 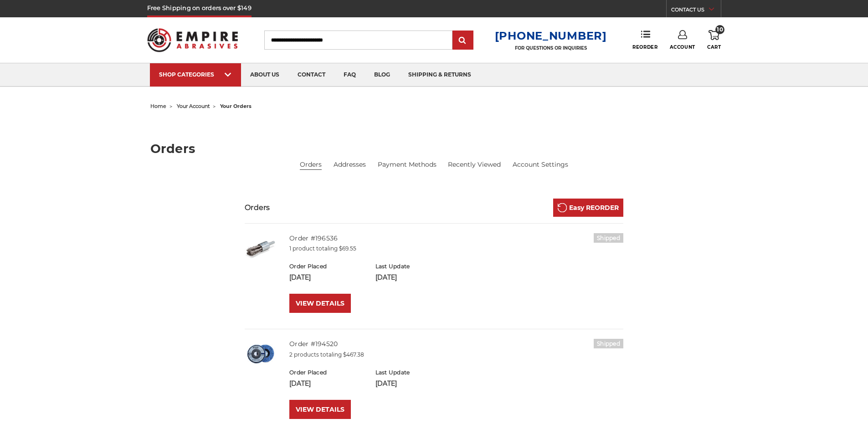 I want to click on a: about us, so click(x=265, y=75).